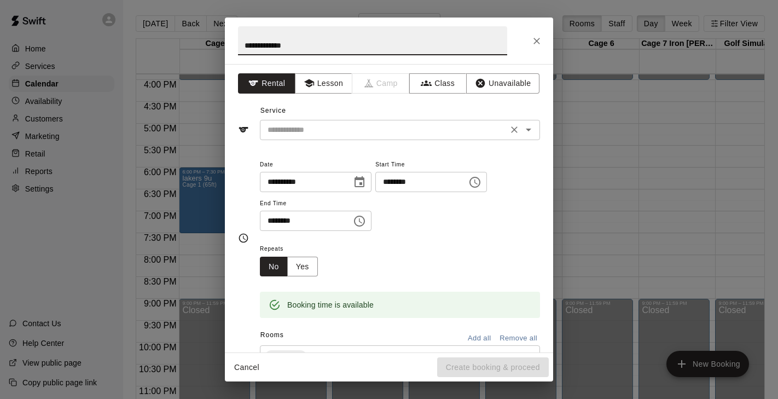  What do you see at coordinates (272, 335) in the screenshot?
I see `span: Rooms` at bounding box center [272, 335].